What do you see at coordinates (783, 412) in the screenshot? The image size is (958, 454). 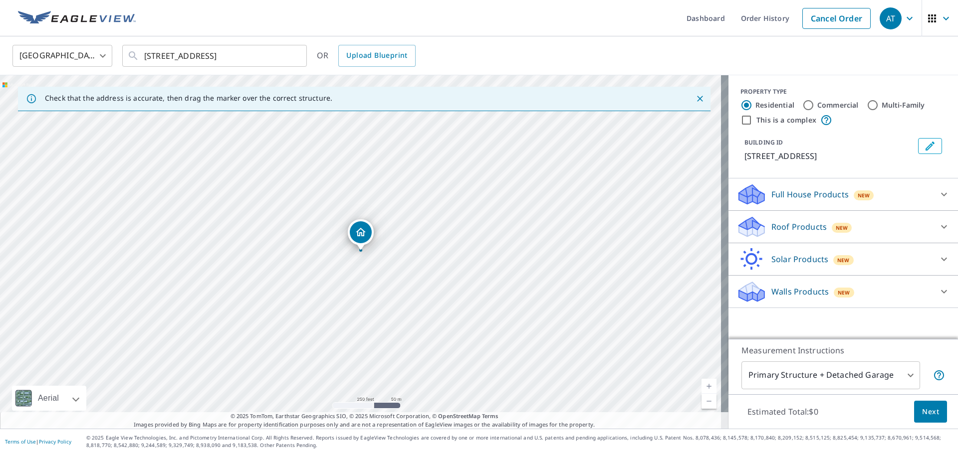 I see `p: Estimated Total: $0` at bounding box center [783, 412].